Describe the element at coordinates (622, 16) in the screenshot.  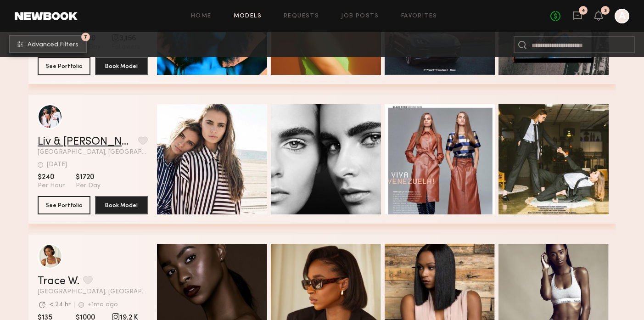
I see `a: A` at that location.